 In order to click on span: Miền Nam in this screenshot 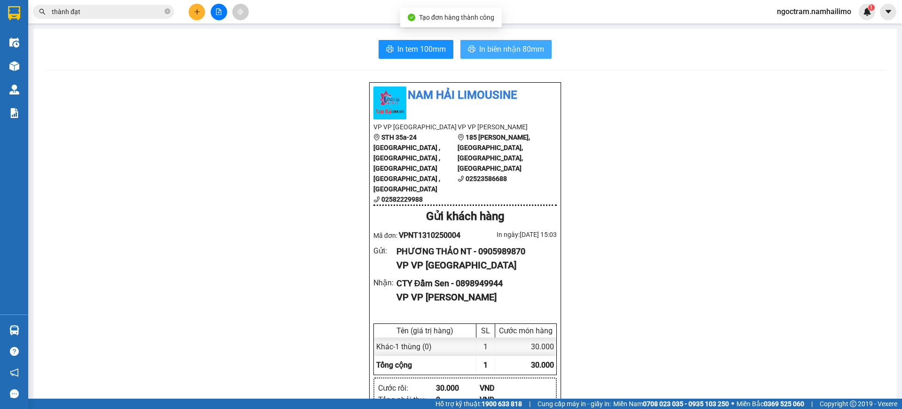, I will do `click(671, 404)`.